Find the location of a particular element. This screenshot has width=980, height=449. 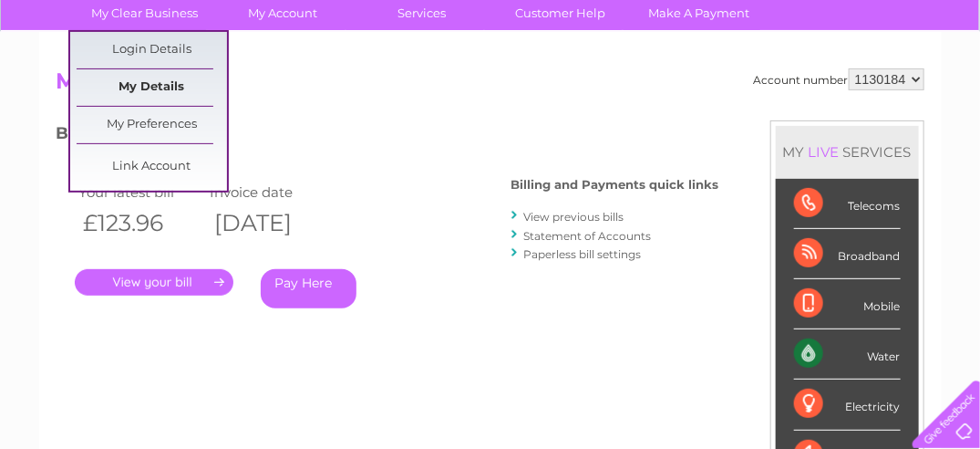

div: Telecoms is located at coordinates (847, 204).